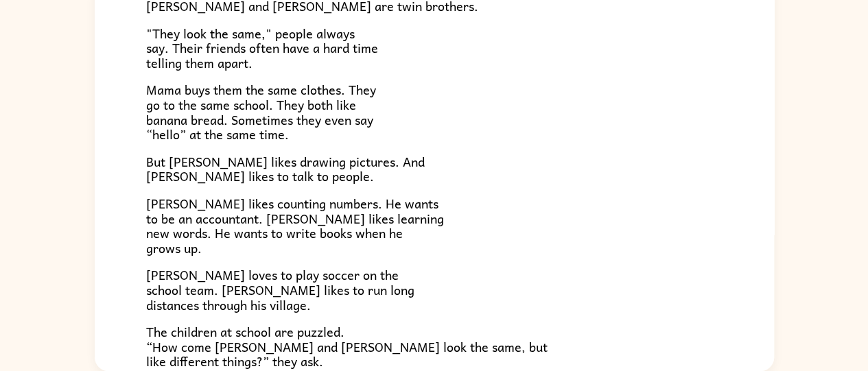 The height and width of the screenshot is (371, 868). What do you see at coordinates (260, 111) in the screenshot?
I see `span: Mama buys them the same clothes. They go to the same school. They both like banana bread. Sometim...` at bounding box center [260, 111].